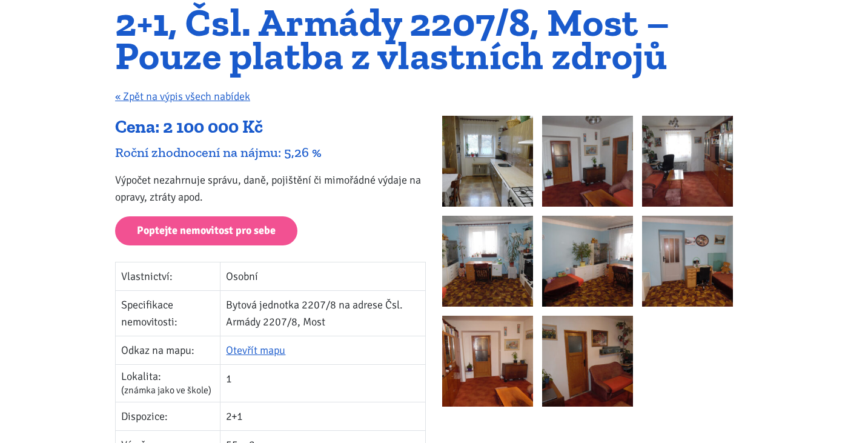 This screenshot has width=868, height=443. I want to click on a: Otevřít mapu, so click(256, 350).